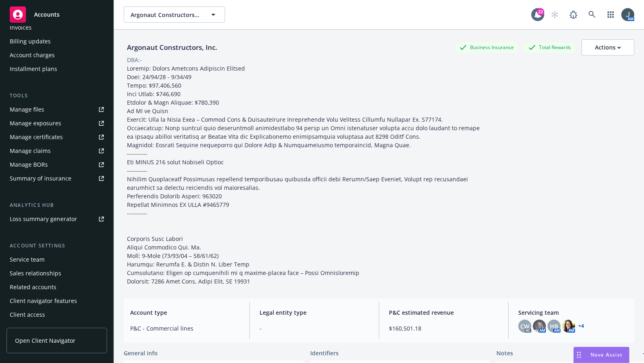  What do you see at coordinates (504, 353) in the screenshot?
I see `span: Notes` at bounding box center [504, 353].